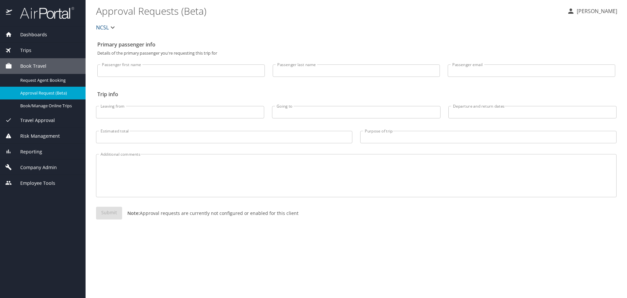 This screenshot has width=627, height=298. I want to click on span: Company Admin, so click(34, 167).